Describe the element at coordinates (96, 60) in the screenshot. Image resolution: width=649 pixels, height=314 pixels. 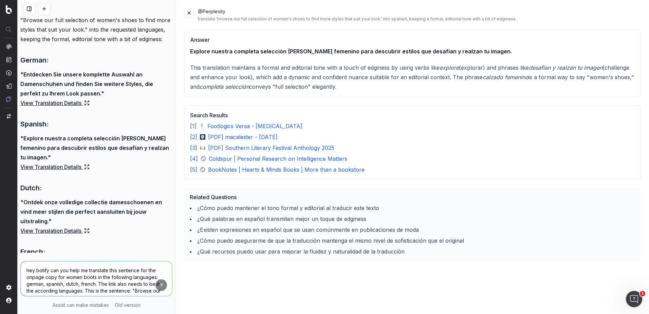
I see `h3: German:` at that location.